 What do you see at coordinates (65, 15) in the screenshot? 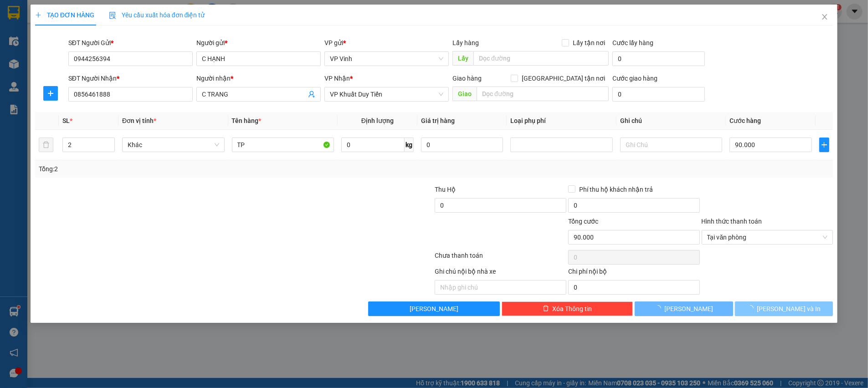
I see `span: TẠO ĐƠN HÀNG` at bounding box center [65, 15].